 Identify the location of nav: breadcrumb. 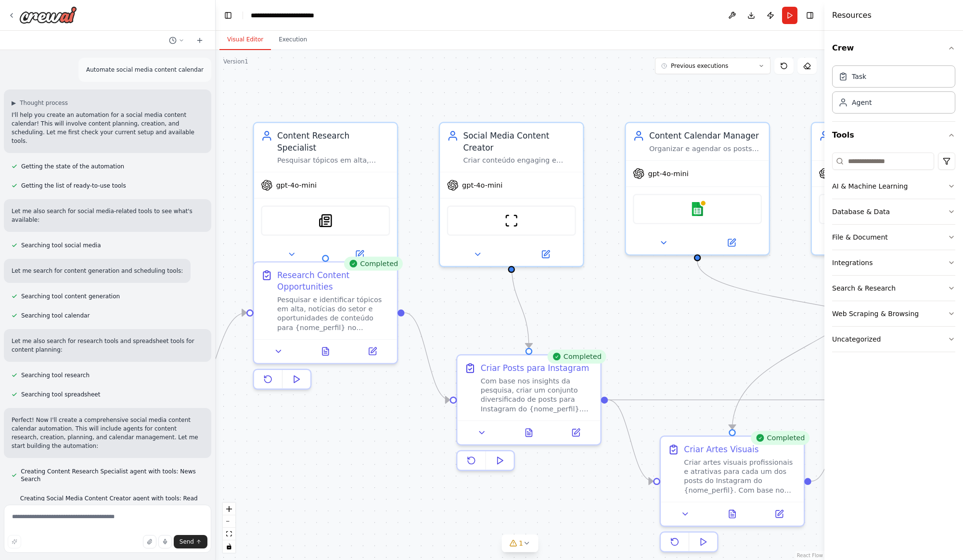
(283, 15).